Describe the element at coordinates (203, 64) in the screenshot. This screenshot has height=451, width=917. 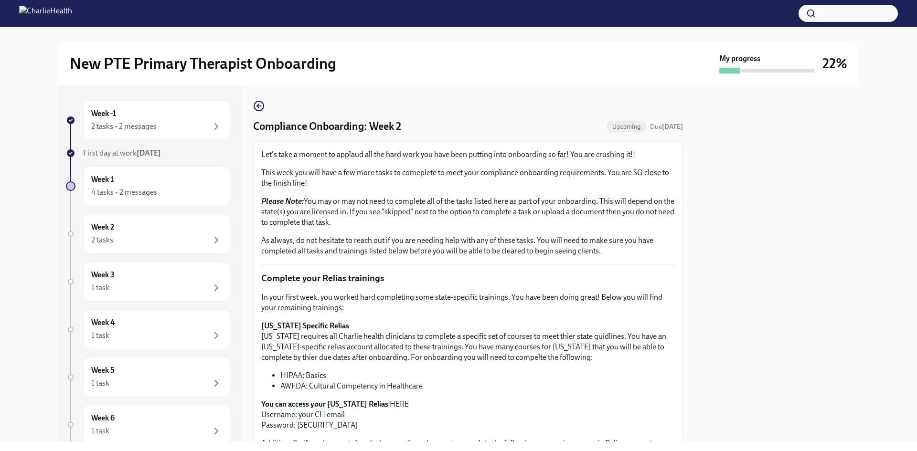
I see `h2: New PTE Primary Therapist Onboarding` at that location.